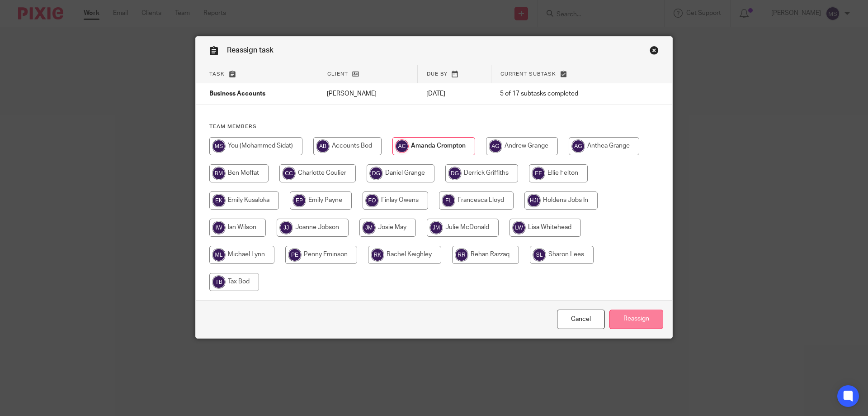 Image resolution: width=868 pixels, height=416 pixels. I want to click on span: Current subtask, so click(529, 74).